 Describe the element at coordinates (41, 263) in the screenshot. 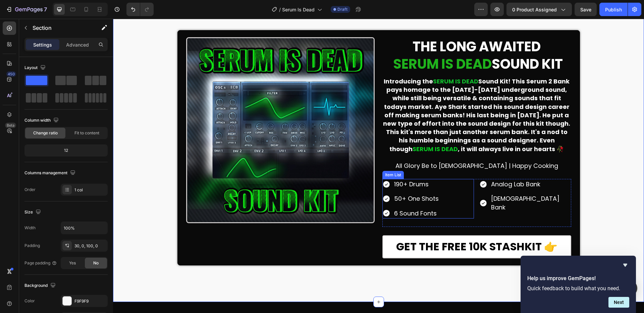

I see `div: Page padding` at that location.